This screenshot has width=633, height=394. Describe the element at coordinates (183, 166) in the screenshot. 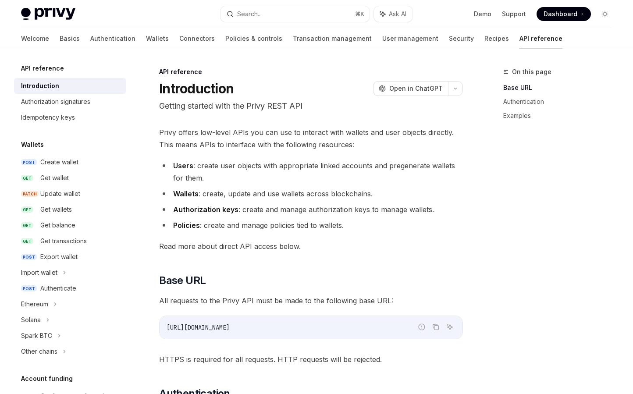

I see `strong: Users` at that location.